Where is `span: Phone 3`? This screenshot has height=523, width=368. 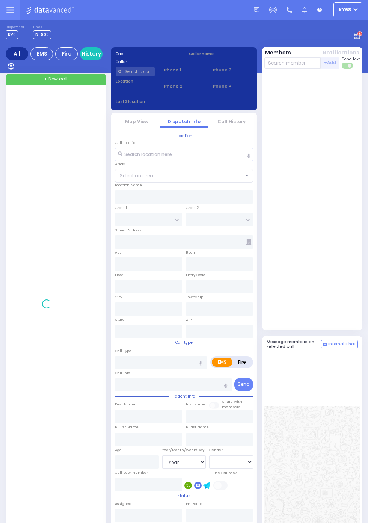 span: Phone 3 is located at coordinates (232, 70).